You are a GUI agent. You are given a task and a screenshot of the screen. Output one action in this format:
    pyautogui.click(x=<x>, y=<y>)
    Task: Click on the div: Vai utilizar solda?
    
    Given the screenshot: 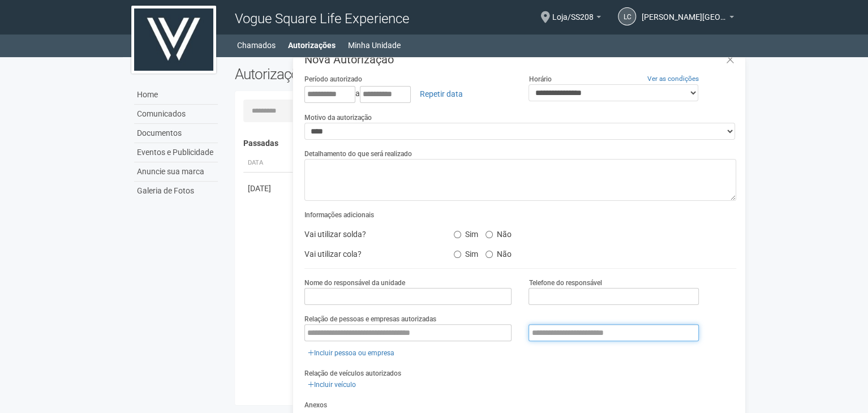 What is the action you would take?
    pyautogui.click(x=371, y=234)
    